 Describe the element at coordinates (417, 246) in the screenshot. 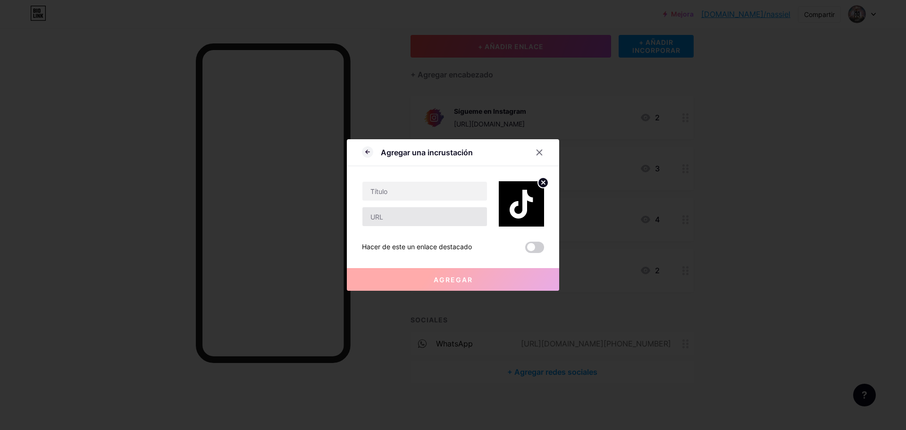

I see `font: Hacer de este un enlace destacado` at that location.